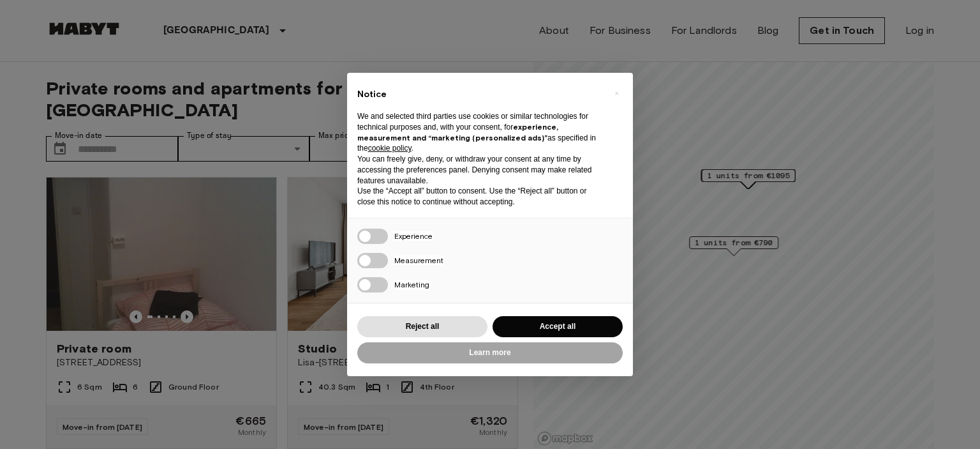  I want to click on button: Close this notice, so click(616, 93).